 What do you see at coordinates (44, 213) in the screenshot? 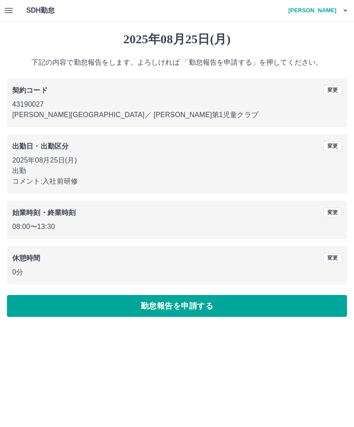
I see `b: 始業時刻・終業時刻` at bounding box center [44, 213].